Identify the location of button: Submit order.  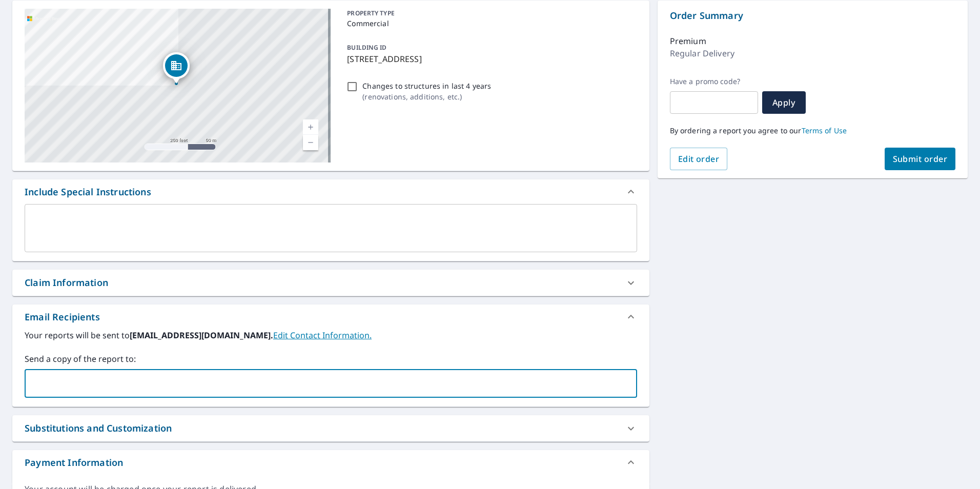
(920, 159).